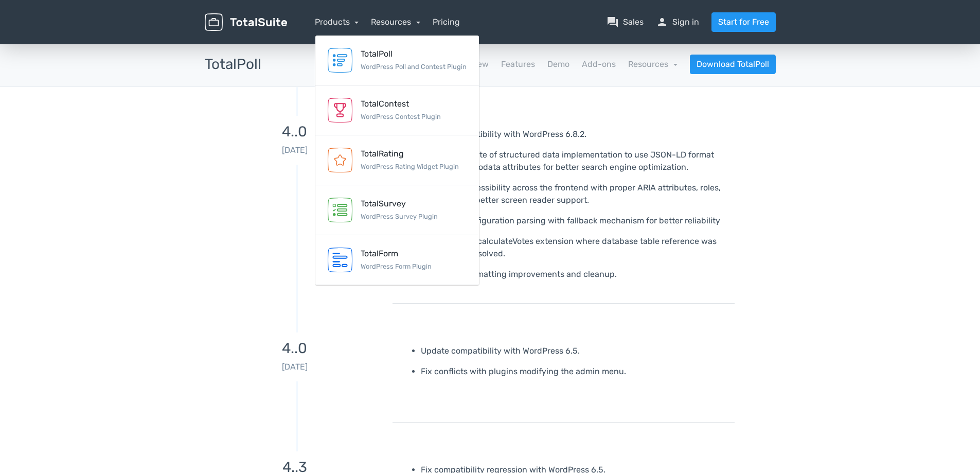 The image size is (980, 473). I want to click on img: TotalForm, so click(340, 259).